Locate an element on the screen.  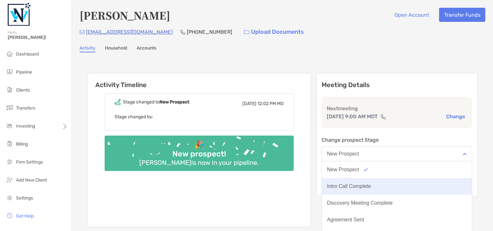
img: get-help icon is located at coordinates (10, 215).